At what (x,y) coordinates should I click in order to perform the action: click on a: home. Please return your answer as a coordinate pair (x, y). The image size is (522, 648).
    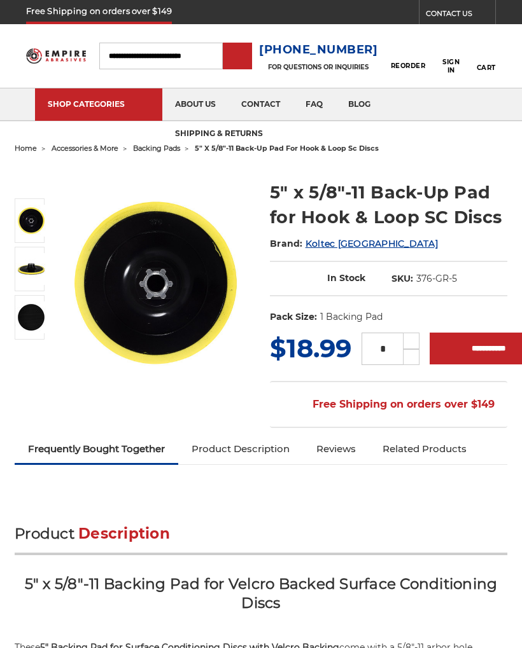
    Looking at the image, I should click on (25, 148).